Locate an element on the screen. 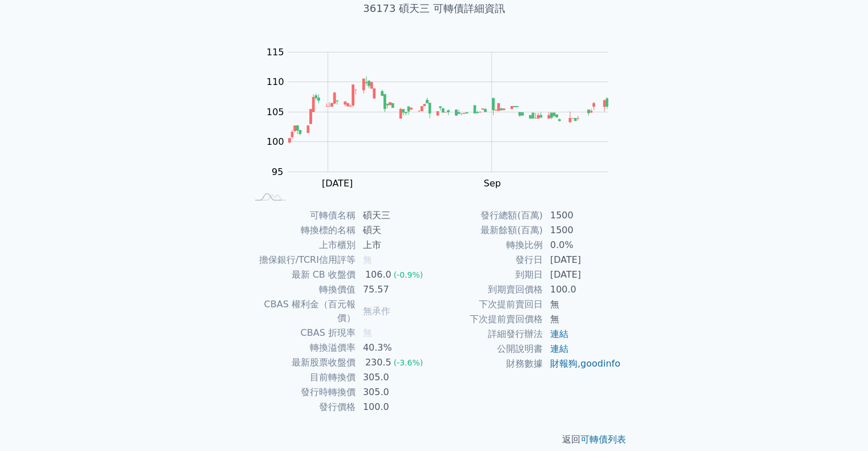 This screenshot has width=868, height=451. td: 0.0% is located at coordinates (582, 245).